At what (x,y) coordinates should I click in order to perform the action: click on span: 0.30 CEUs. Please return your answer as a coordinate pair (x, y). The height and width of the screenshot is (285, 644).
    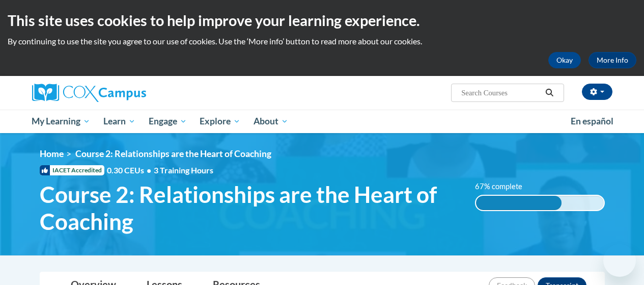
    Looking at the image, I should click on (130, 171).